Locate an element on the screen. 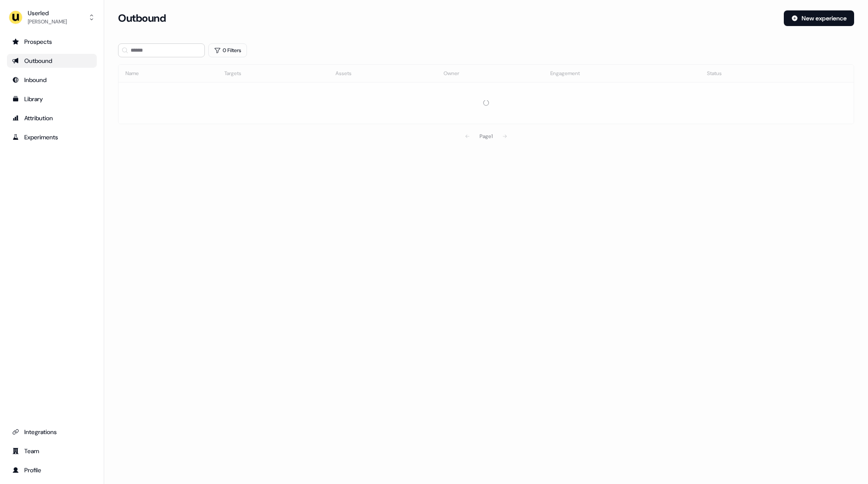 The height and width of the screenshot is (484, 868). div: Attribution is located at coordinates (51, 118).